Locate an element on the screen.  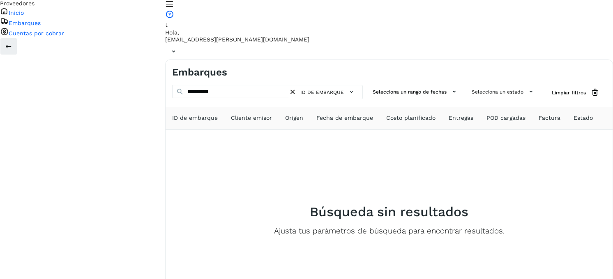
span: Costo planificado is located at coordinates (411, 118).